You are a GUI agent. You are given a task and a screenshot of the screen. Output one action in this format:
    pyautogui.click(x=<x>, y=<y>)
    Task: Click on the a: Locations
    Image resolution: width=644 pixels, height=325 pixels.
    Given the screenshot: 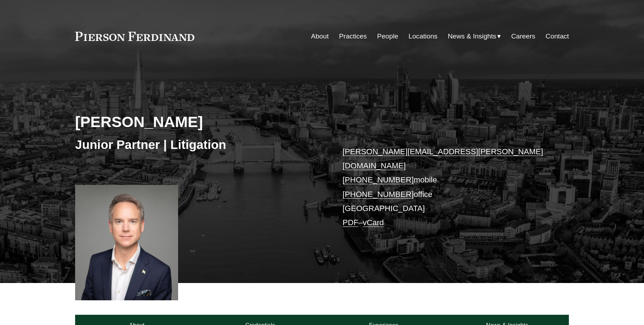 What is the action you would take?
    pyautogui.click(x=423, y=36)
    